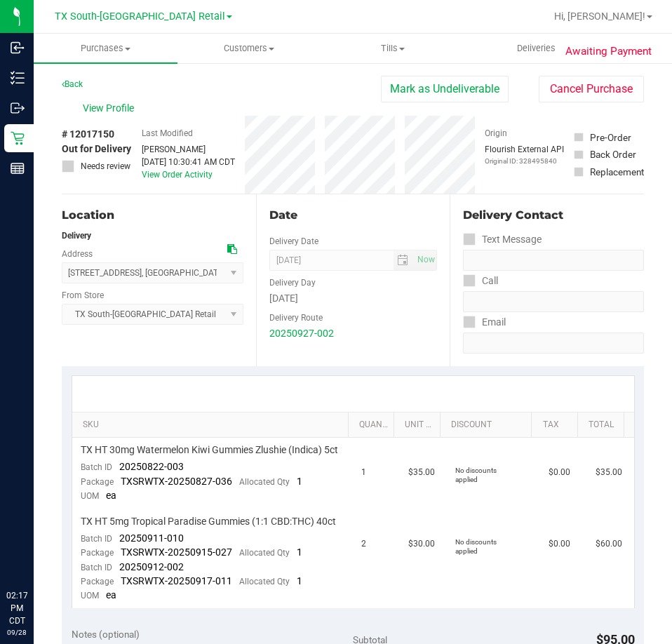 Image resolution: width=672 pixels, height=644 pixels. Describe the element at coordinates (17, 632) in the screenshot. I see `p: 09/28` at that location.